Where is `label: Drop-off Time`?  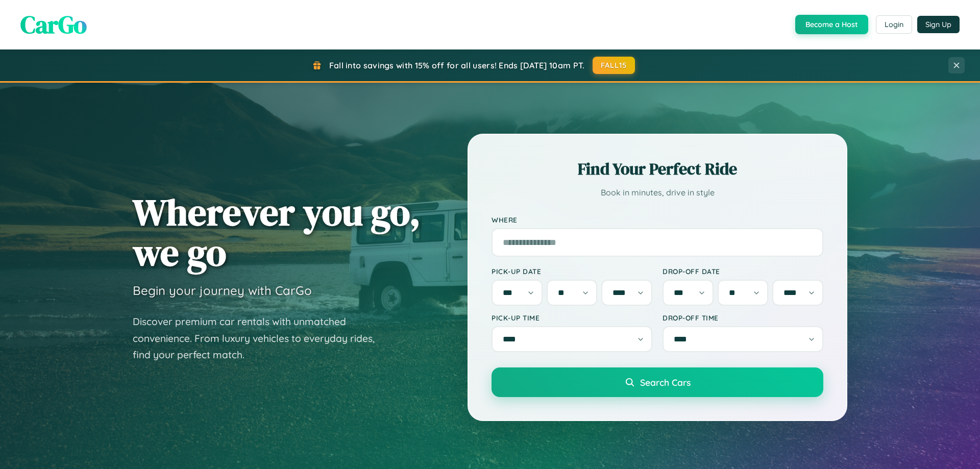
label: Drop-off Time is located at coordinates (742, 318).